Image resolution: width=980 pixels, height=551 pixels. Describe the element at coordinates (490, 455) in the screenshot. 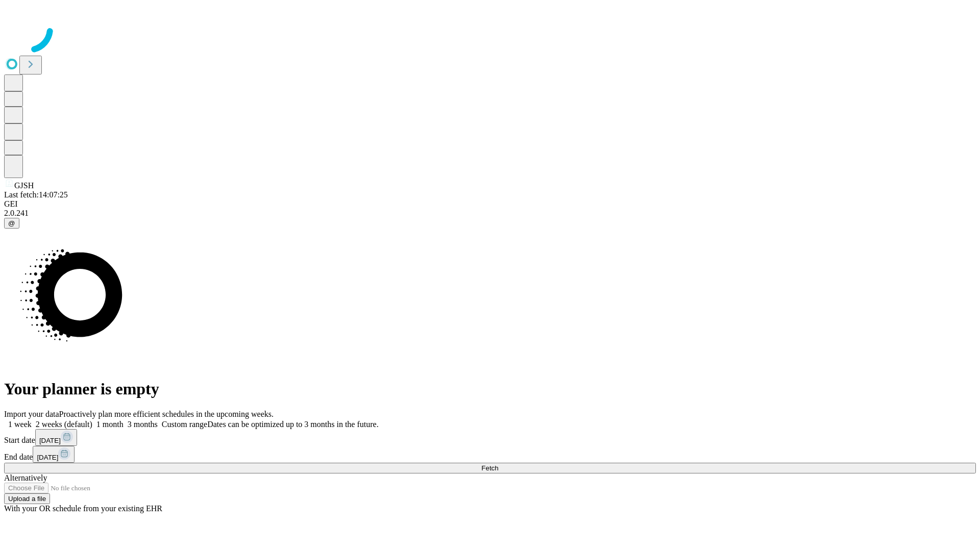

I see `div: End date` at that location.